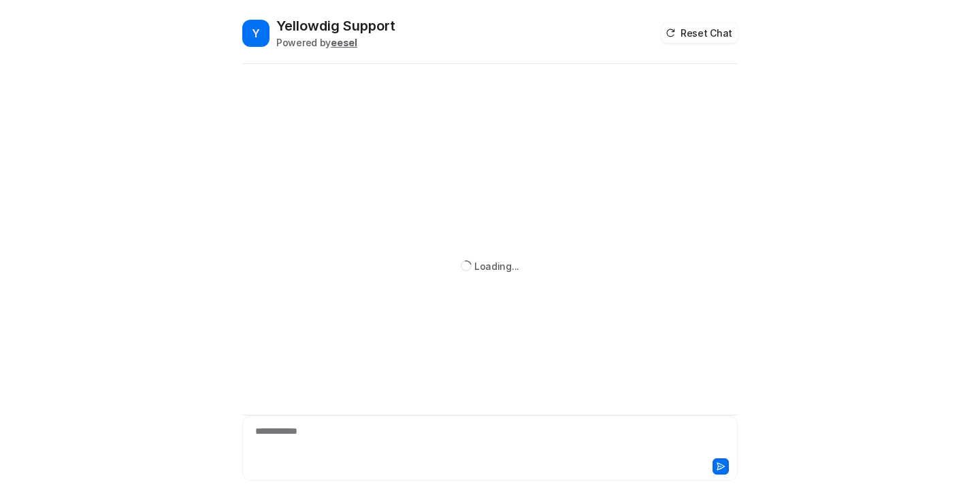 This screenshot has width=980, height=497. Describe the element at coordinates (343, 42) in the screenshot. I see `b: eesel` at that location.